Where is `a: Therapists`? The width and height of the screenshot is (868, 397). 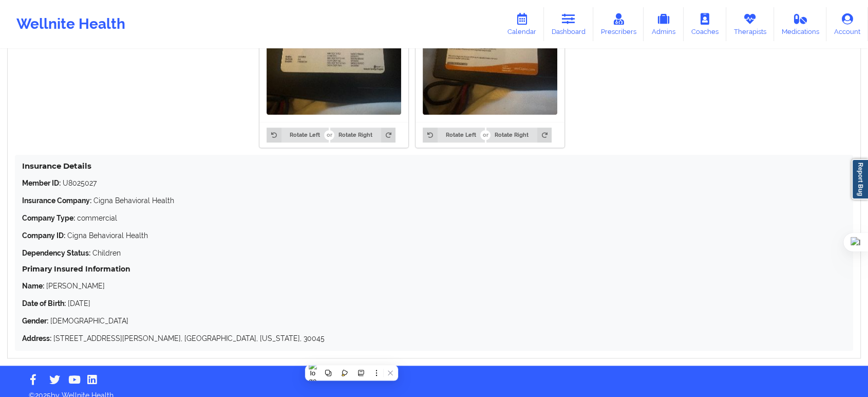 a: Therapists is located at coordinates (750, 24).